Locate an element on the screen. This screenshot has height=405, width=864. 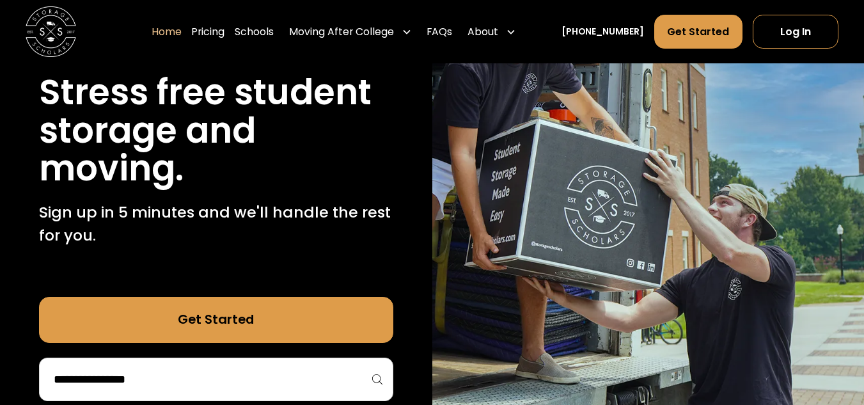
h1: Stress free student storage and moving. is located at coordinates (216, 130).